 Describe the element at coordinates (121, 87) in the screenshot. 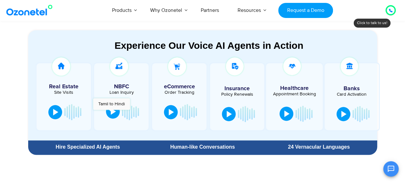

I see `h5: NBFC` at that location.